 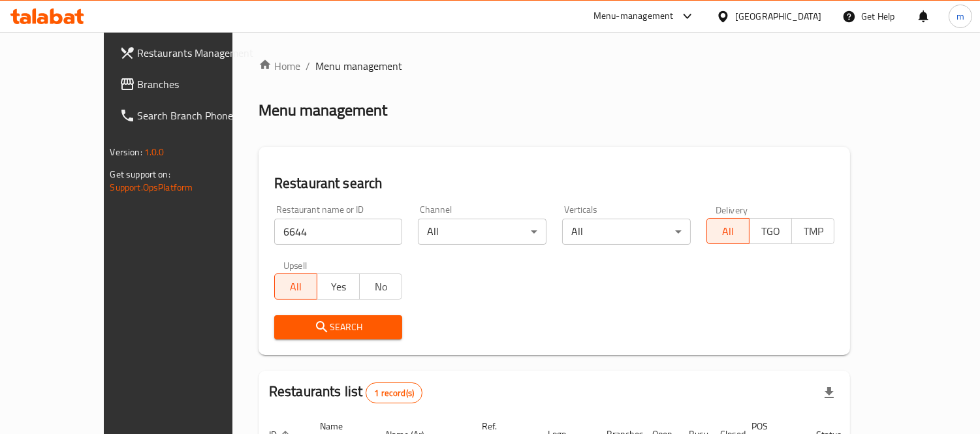 I want to click on span: Branches, so click(x=197, y=84).